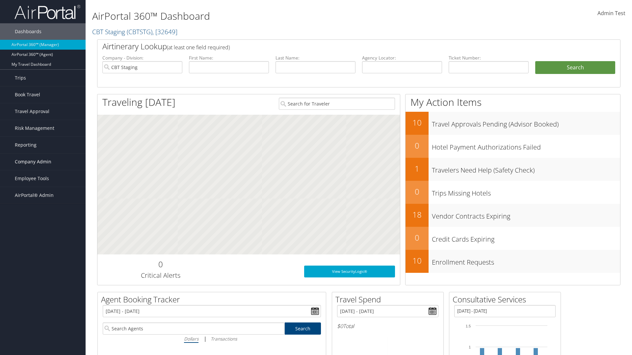 The height and width of the screenshot is (355, 632). Describe the element at coordinates (315, 58) in the screenshot. I see `label: Last Name:` at that location.